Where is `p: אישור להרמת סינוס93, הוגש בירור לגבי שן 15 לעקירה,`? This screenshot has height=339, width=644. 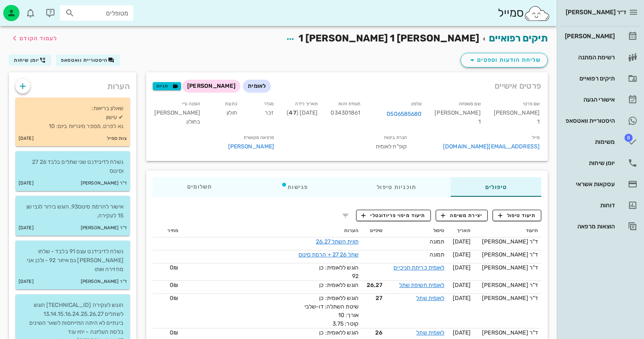
p: אישור להרמת סינוס93, הוגש בירור לגבי שן 15 לעקירה, is located at coordinates (73, 211).